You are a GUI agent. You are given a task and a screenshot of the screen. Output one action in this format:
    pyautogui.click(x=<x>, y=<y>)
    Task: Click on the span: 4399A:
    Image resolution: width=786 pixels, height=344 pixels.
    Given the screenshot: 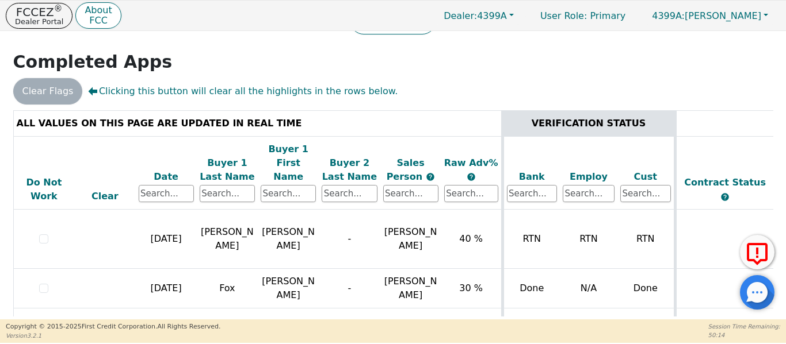 What is the action you would take?
    pyautogui.click(x=668, y=16)
    